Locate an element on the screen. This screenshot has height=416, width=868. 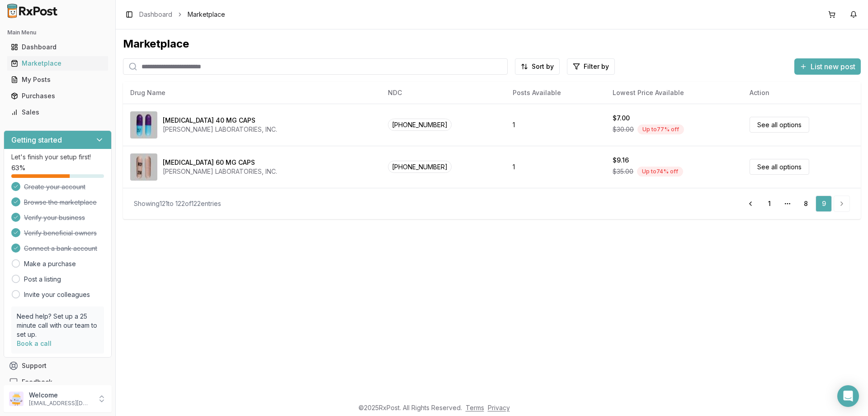
div: $9.16 is located at coordinates (621, 160).